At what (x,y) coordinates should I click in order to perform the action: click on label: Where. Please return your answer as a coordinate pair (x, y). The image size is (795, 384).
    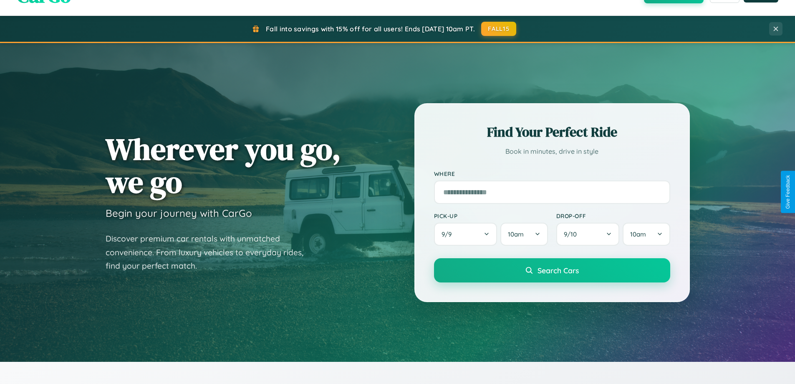
    Looking at the image, I should click on (552, 173).